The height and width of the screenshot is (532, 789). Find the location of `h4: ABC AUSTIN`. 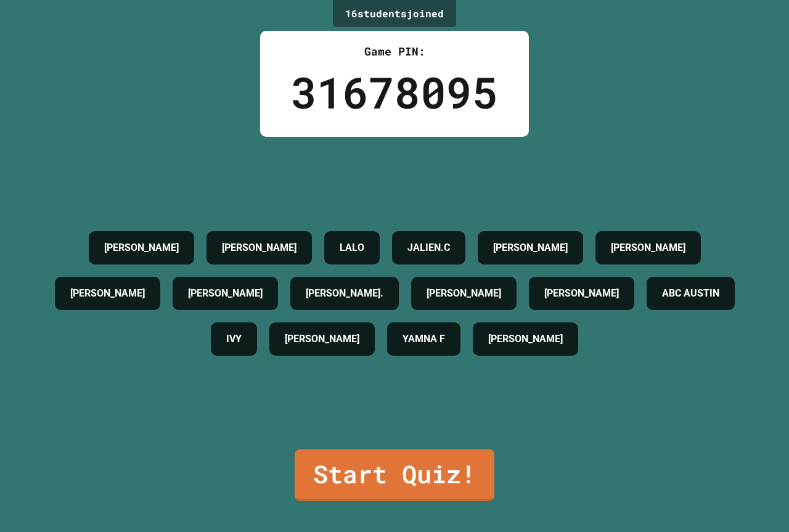

h4: ABC AUSTIN is located at coordinates (690, 293).